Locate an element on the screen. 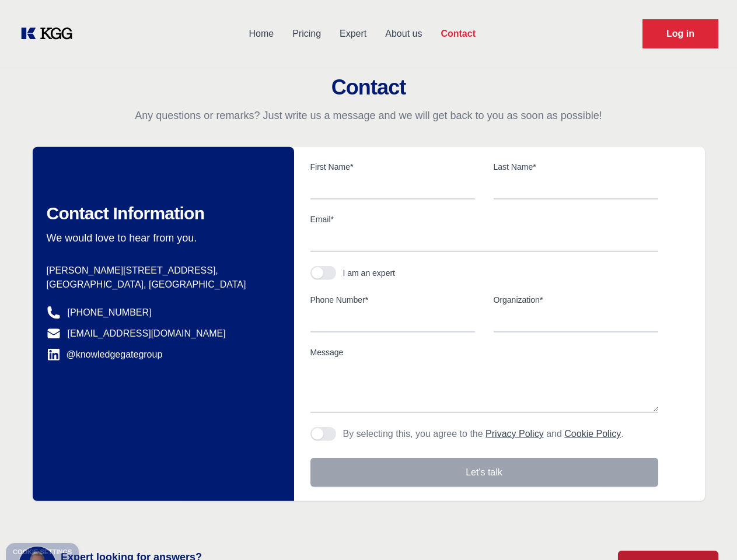 The image size is (737, 560). a: Contact is located at coordinates (458, 33).